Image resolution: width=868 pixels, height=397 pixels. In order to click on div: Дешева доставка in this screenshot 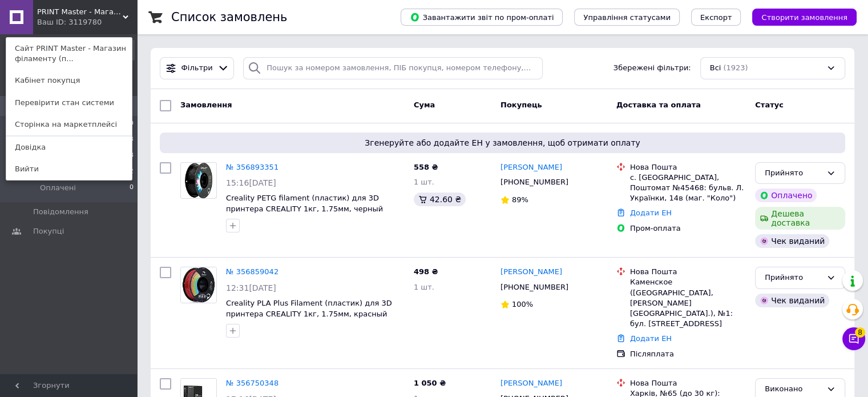, I will do `click(800, 218)`.